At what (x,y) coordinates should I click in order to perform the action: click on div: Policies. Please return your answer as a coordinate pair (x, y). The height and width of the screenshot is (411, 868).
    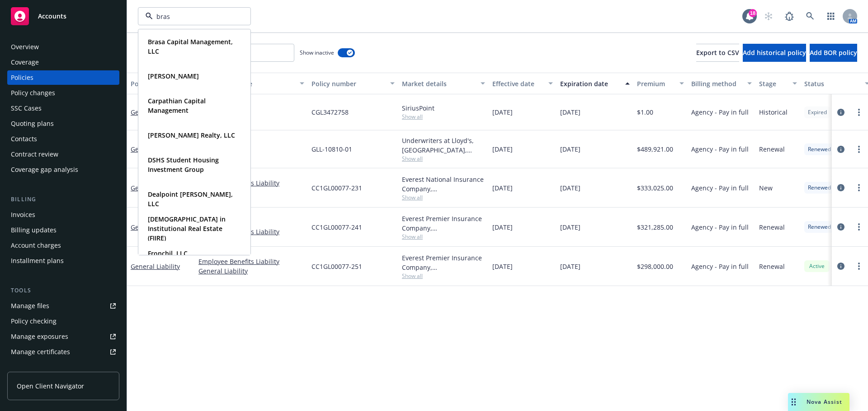
    Looking at the image, I should click on (23, 78).